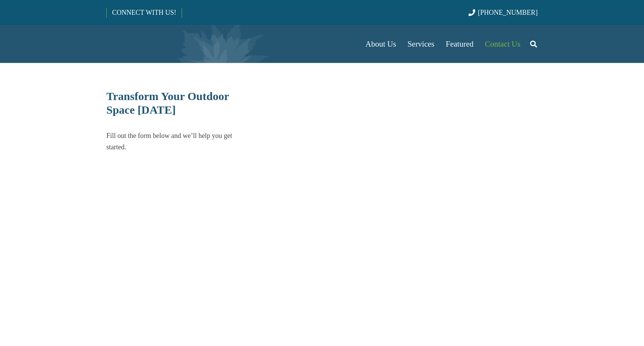  What do you see at coordinates (459, 44) in the screenshot?
I see `span: Featured` at bounding box center [459, 44].